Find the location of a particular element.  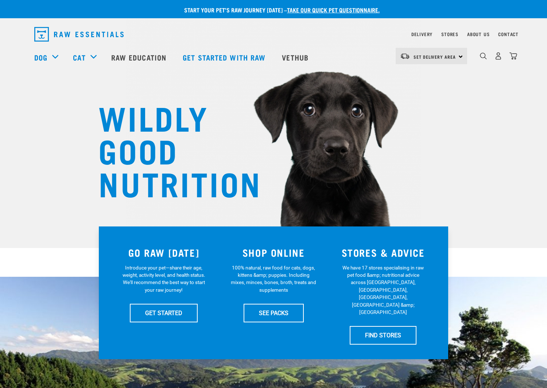

h3: SHOP ONLINE is located at coordinates (274, 252).